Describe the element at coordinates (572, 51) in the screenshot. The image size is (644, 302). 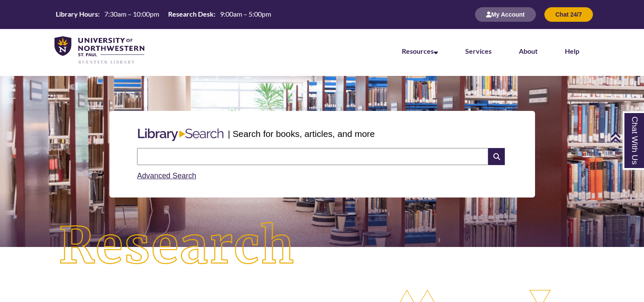
I see `a: Help` at that location.